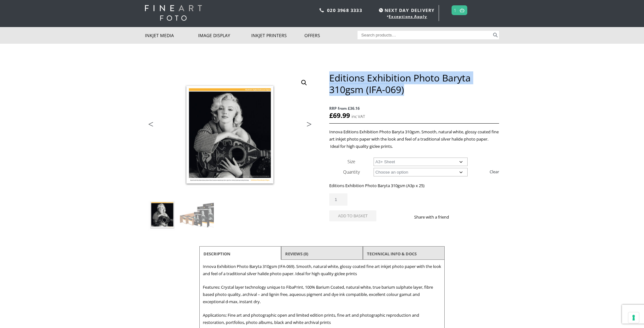 The height and width of the screenshot is (328, 644). I want to click on button: Your consent preferences for tracking technologies, so click(633, 317).